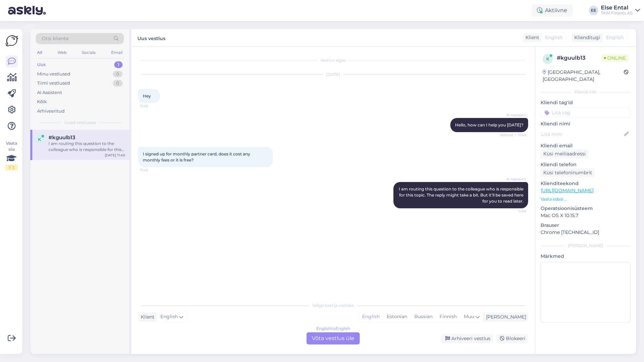 This screenshot has width=644, height=362. Describe the element at coordinates (147, 96) in the screenshot. I see `span: Hey` at that location.